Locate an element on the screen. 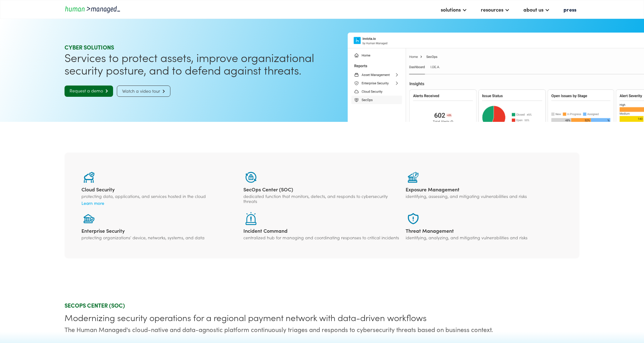 The width and height of the screenshot is (644, 343). a: Learn more is located at coordinates (160, 203).